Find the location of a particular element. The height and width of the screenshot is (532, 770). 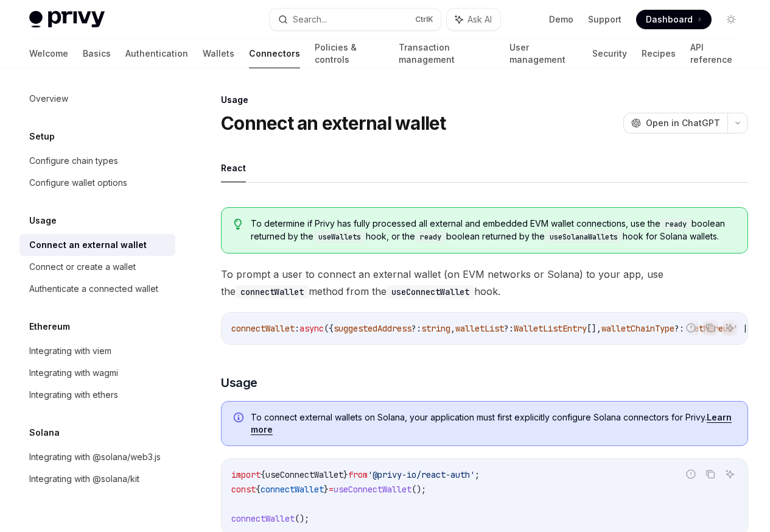

svg: Info is located at coordinates (240, 418).